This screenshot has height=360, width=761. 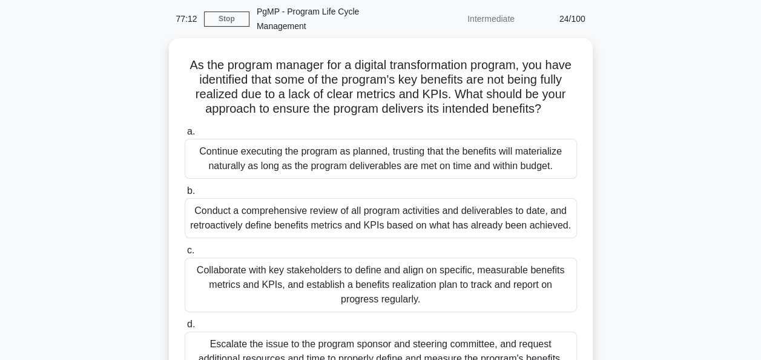 What do you see at coordinates (227, 19) in the screenshot?
I see `a: Stop` at bounding box center [227, 19].